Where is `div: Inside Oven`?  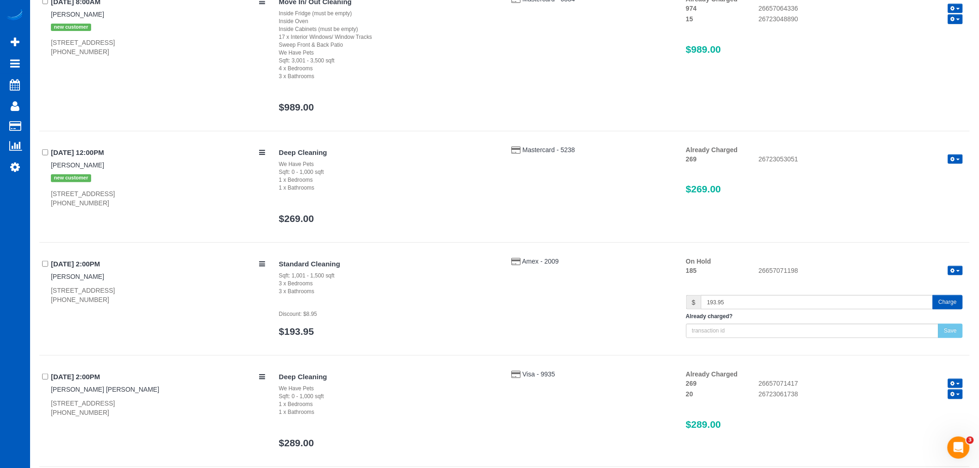
div: Inside Oven is located at coordinates (388, 21).